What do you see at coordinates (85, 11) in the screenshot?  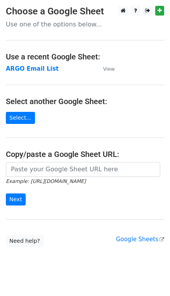 I see `h3: Choose a Google Sheet` at bounding box center [85, 11].